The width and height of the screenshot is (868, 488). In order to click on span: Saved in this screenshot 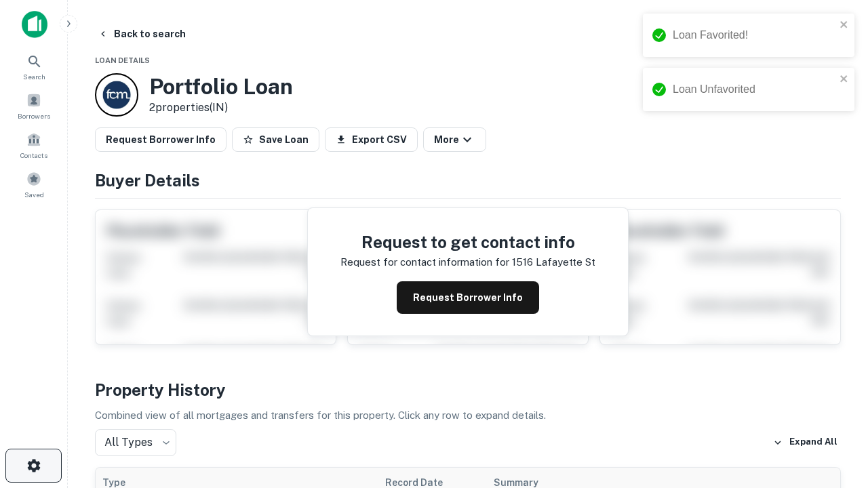, I will do `click(34, 194)`.